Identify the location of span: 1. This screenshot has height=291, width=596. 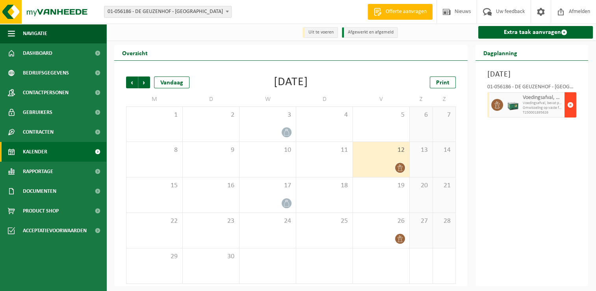
(154, 115).